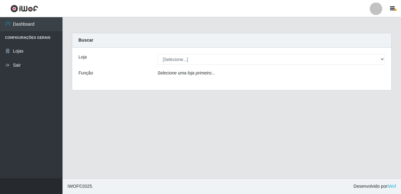 Image resolution: width=401 pixels, height=194 pixels. I want to click on span: IWOF, so click(73, 186).